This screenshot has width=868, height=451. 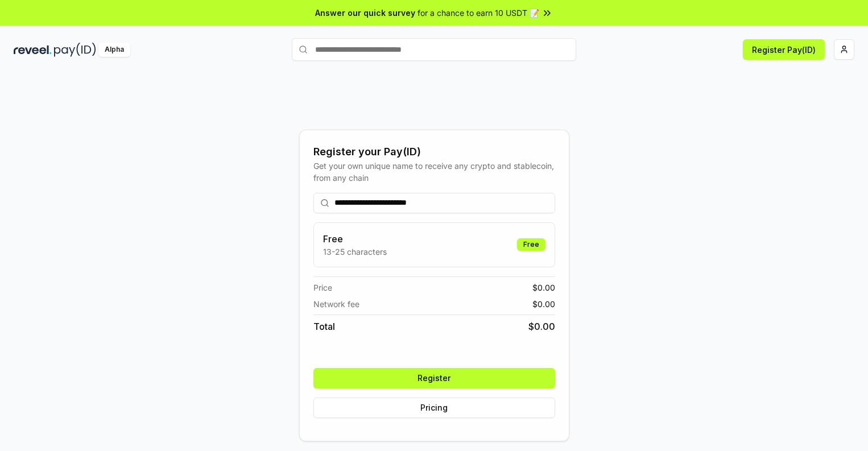 What do you see at coordinates (114, 50) in the screenshot?
I see `div: Alpha` at bounding box center [114, 50].